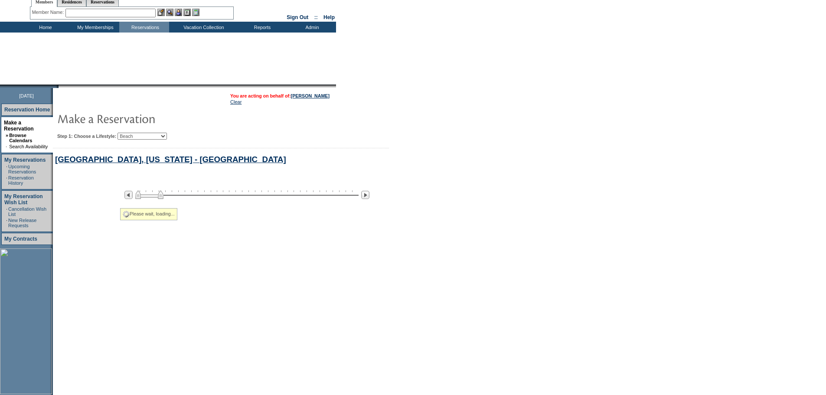 This screenshot has height=395, width=826. I want to click on a: My Contracts, so click(21, 239).